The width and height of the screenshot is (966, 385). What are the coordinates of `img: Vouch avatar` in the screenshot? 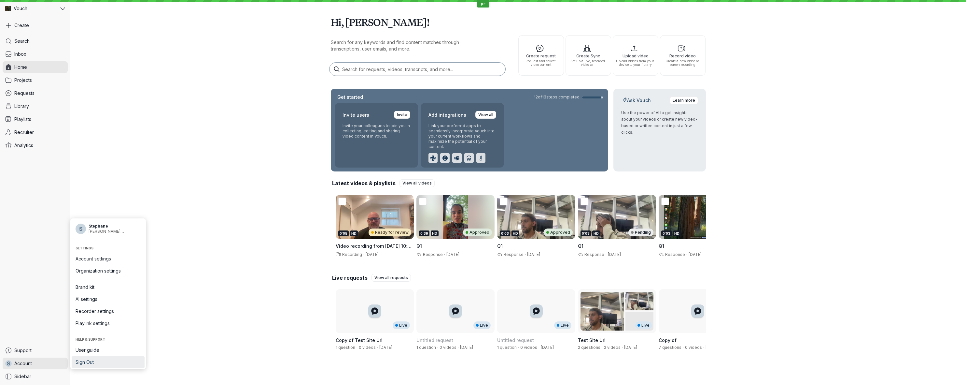 It's located at (8, 8).